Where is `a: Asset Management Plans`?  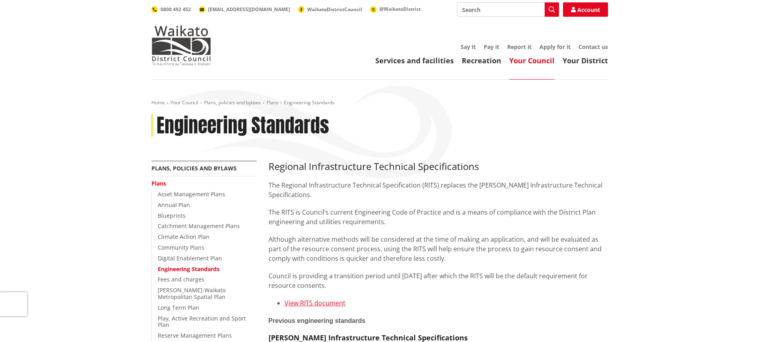
a: Asset Management Plans is located at coordinates (191, 194).